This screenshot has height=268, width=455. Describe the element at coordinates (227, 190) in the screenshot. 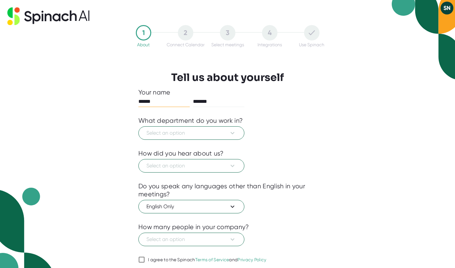

I see `div: Do you speak any languages other than English in your meetings?` at that location.